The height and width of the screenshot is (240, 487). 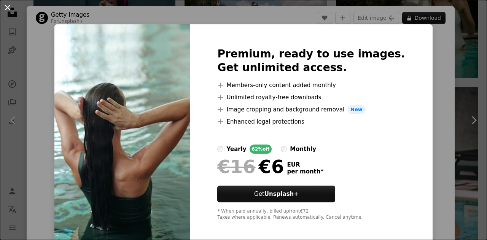 I want to click on div: yearly, so click(x=236, y=149).